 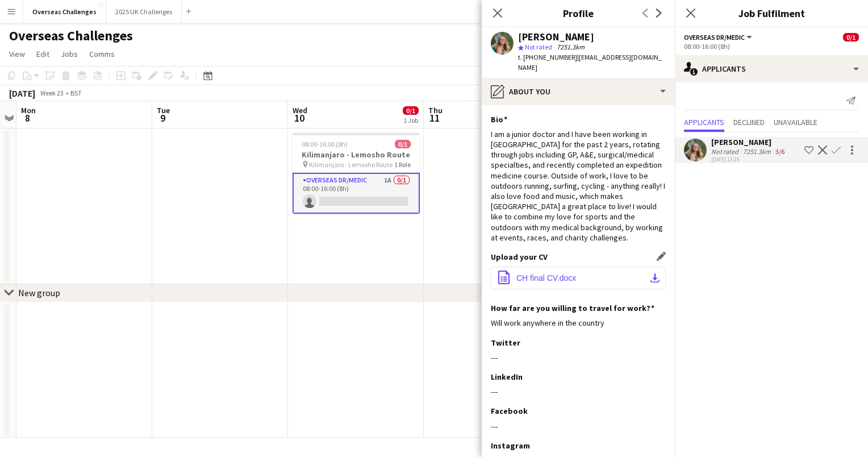 I want to click on span: Thu, so click(x=436, y=110).